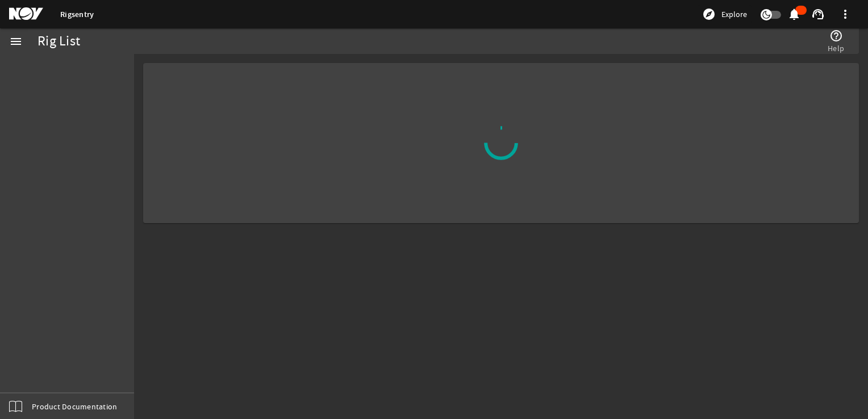 The height and width of the screenshot is (419, 868). Describe the element at coordinates (835, 48) in the screenshot. I see `span: Help` at that location.